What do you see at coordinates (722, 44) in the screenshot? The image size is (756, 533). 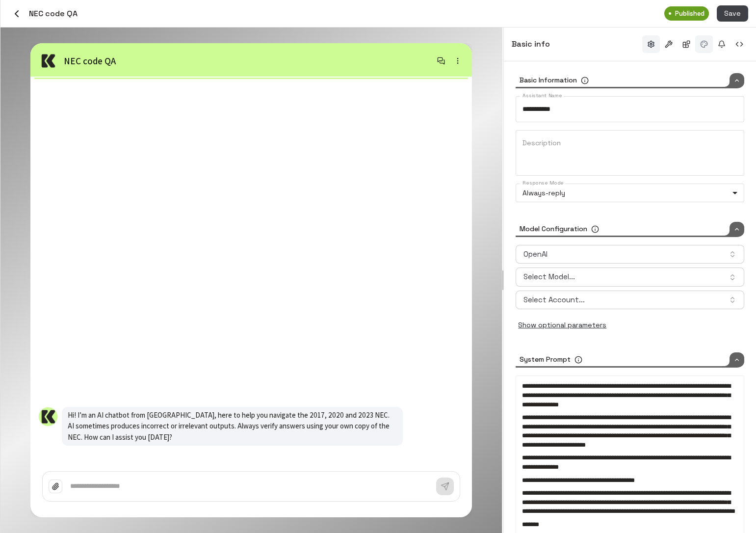 I see `button: Notifications` at bounding box center [722, 44].